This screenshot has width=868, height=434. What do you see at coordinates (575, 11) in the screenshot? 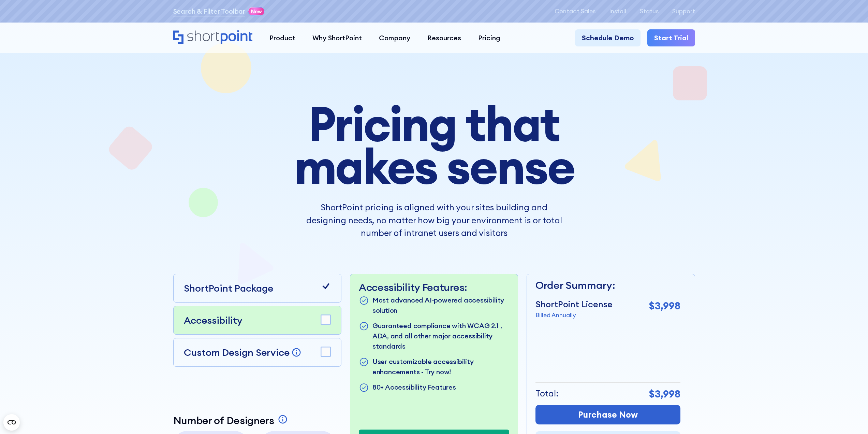
I see `a: Contact Sales` at bounding box center [575, 11].